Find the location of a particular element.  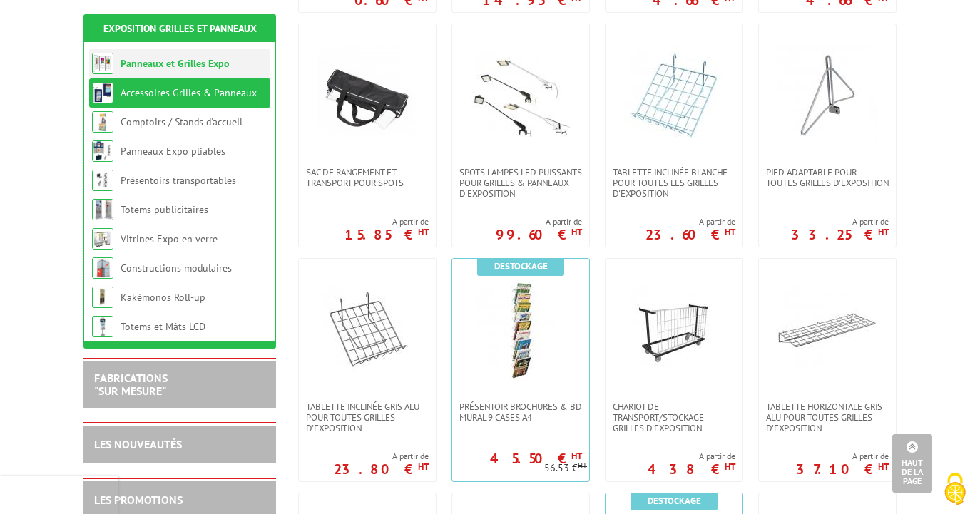

p: 99.60 € is located at coordinates (538, 234).